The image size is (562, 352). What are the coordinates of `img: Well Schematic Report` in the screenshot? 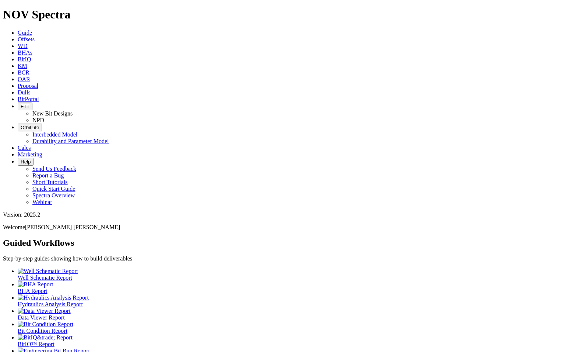 It's located at (48, 271).